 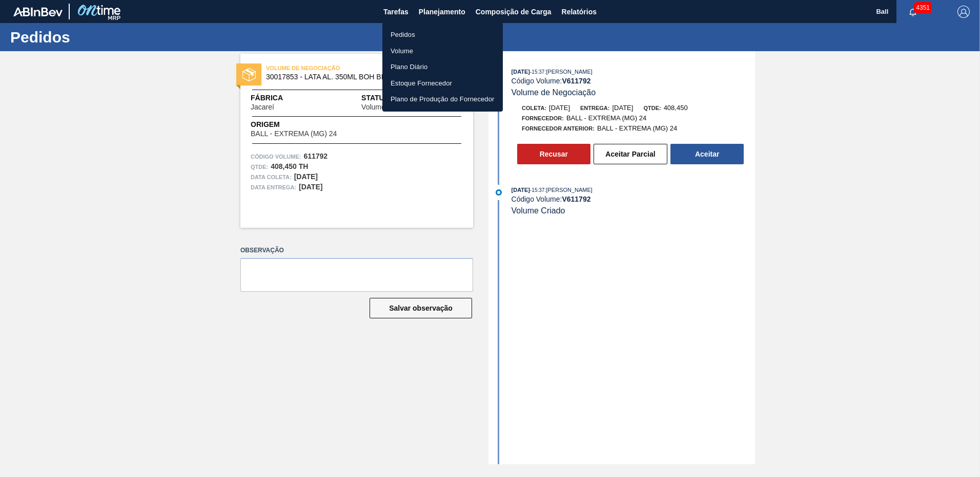 What do you see at coordinates (442, 67) in the screenshot?
I see `a: Plano Diário` at bounding box center [442, 67].